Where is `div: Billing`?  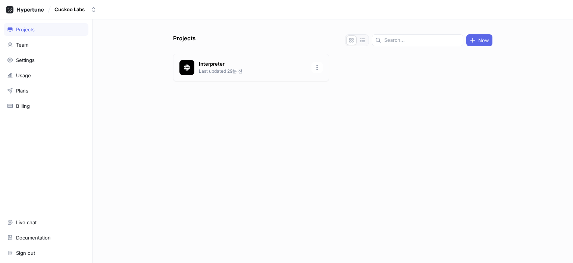 div: Billing is located at coordinates (23, 106).